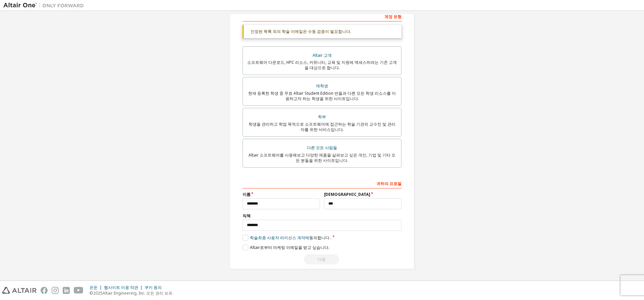  What do you see at coordinates (254, 237) in the screenshot?
I see `font: 학술` at bounding box center [254, 237].